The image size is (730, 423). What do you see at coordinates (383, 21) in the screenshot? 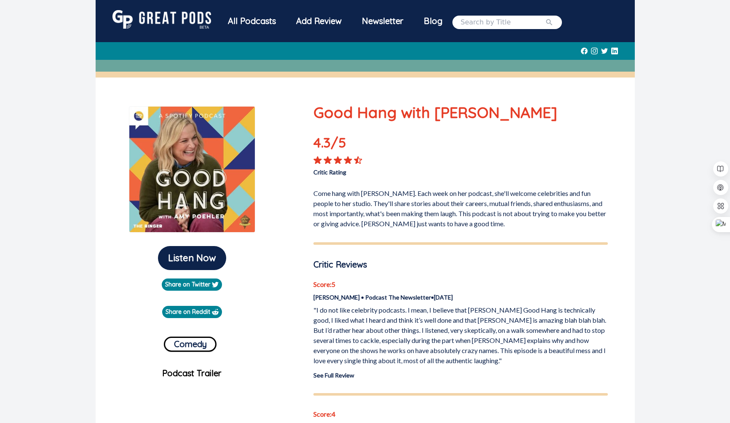
I see `div: Newsletter` at bounding box center [383, 21].